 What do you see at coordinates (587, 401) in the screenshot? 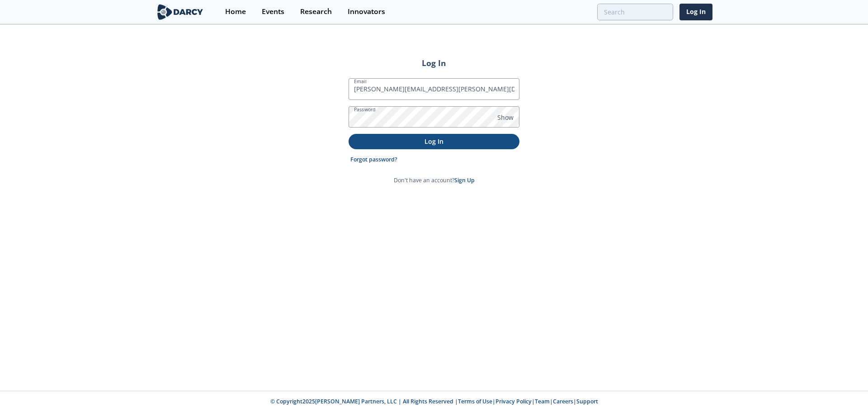
I see `a: Support` at bounding box center [587, 401].